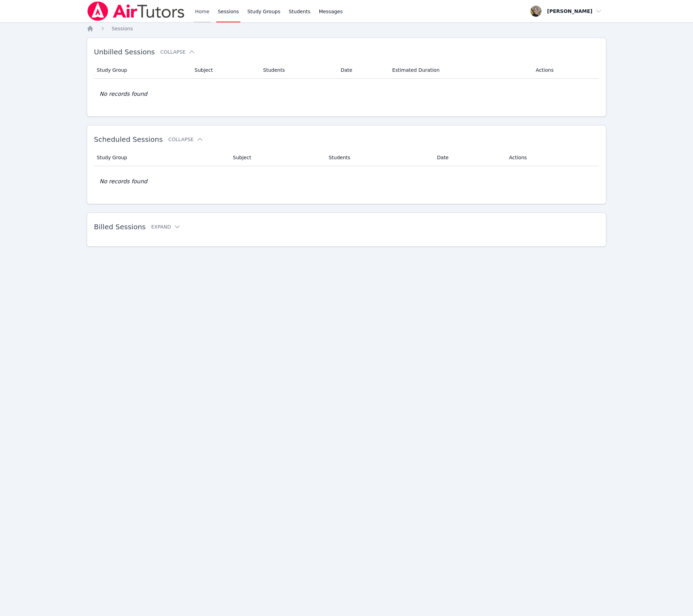 The image size is (693, 616). What do you see at coordinates (346, 29) in the screenshot?
I see `nav: Breadcrumb` at bounding box center [346, 29].